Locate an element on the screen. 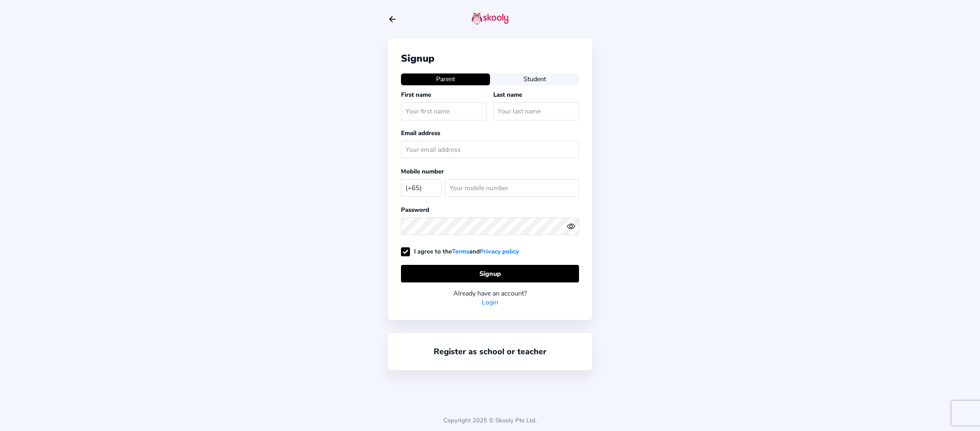  div: Signup is located at coordinates (490, 58).